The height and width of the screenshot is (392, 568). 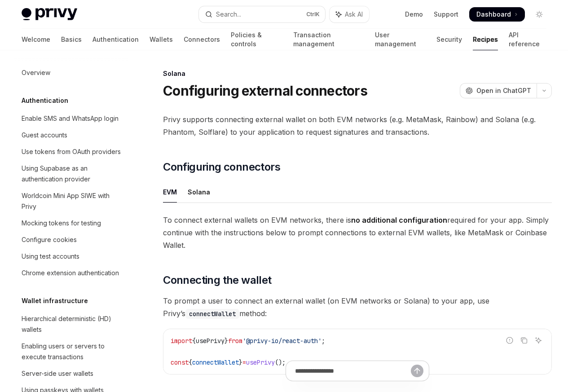 I want to click on div: Server-side user wallets, so click(x=58, y=373).